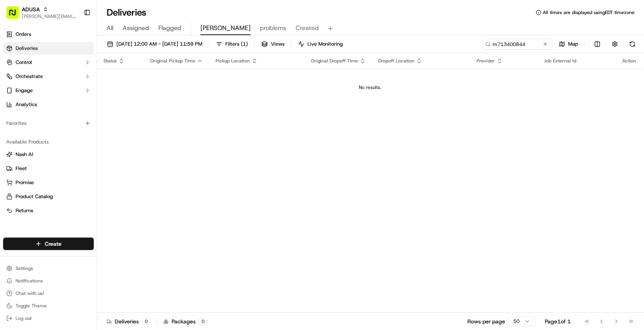 The height and width of the screenshot is (330, 644). I want to click on span: Pickup Location, so click(233, 61).